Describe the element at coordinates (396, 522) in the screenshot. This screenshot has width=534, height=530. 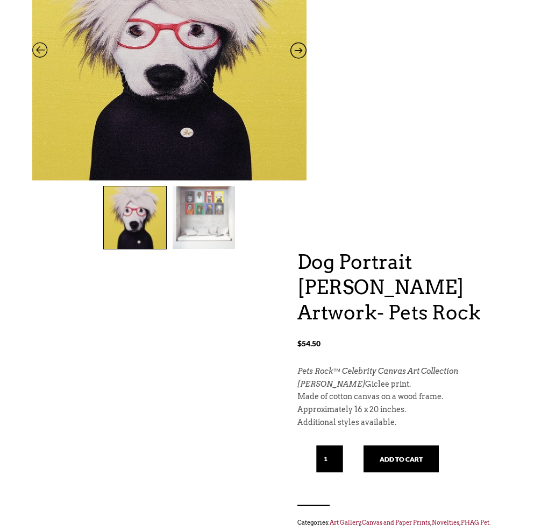
I see `a: Canvas and Paper Prints` at that location.